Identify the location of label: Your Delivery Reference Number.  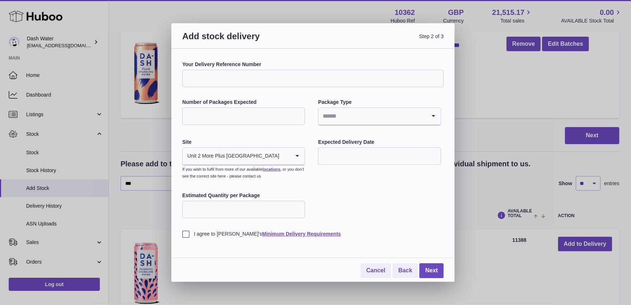
(313, 64).